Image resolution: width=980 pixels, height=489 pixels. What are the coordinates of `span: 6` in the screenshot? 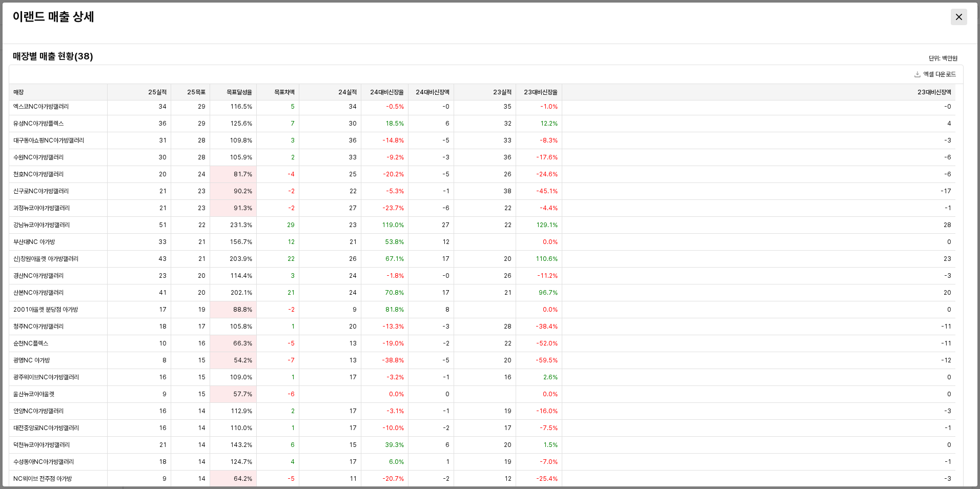 It's located at (293, 445).